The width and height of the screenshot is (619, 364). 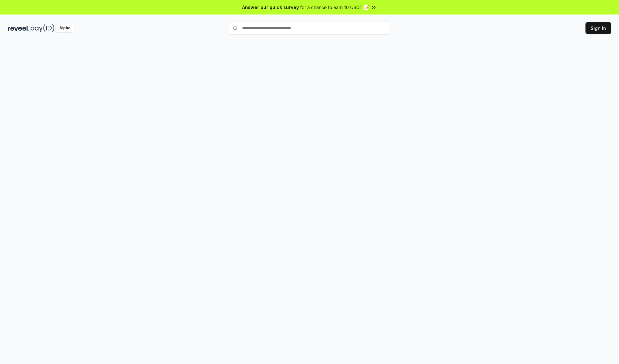 What do you see at coordinates (18, 28) in the screenshot?
I see `img: reveel_dark` at bounding box center [18, 28].